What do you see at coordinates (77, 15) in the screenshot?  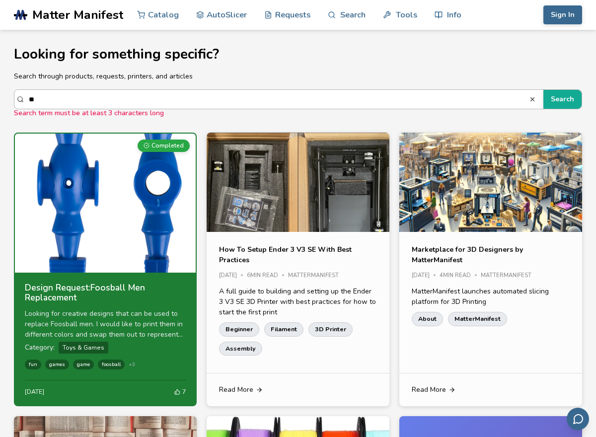 I see `span: Matter Manifest` at bounding box center [77, 15].